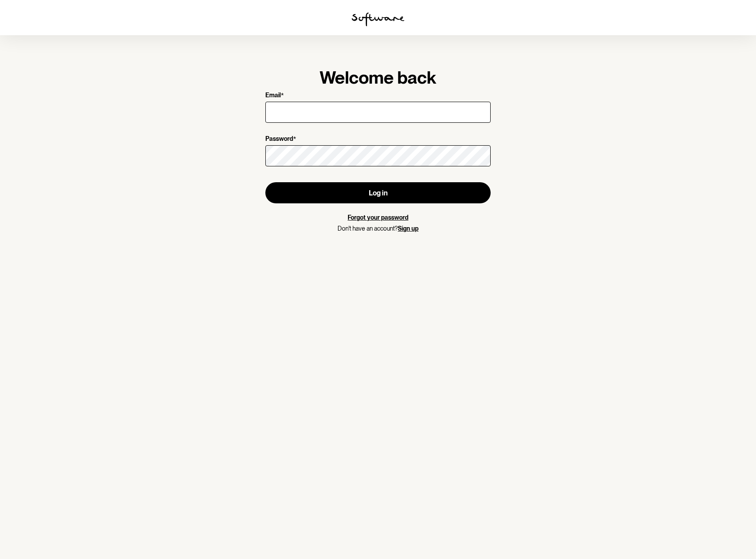  What do you see at coordinates (378, 217) in the screenshot?
I see `a: Forgot your password` at bounding box center [378, 217].